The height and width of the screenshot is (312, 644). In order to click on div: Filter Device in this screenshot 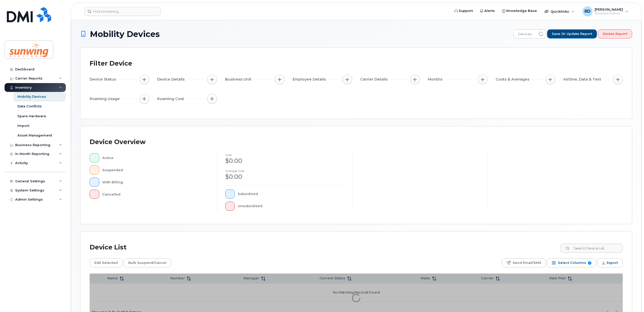, I will do `click(111, 63)`.